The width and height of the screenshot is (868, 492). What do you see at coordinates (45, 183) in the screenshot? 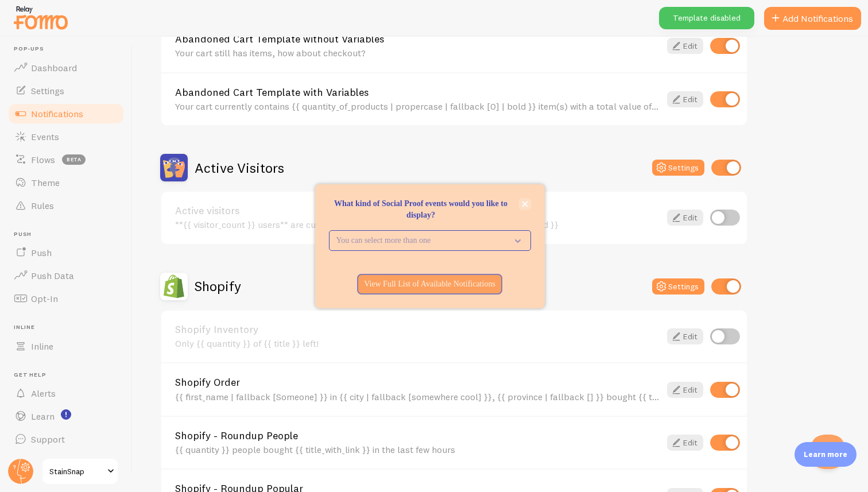
I see `span: Theme` at bounding box center [45, 183].